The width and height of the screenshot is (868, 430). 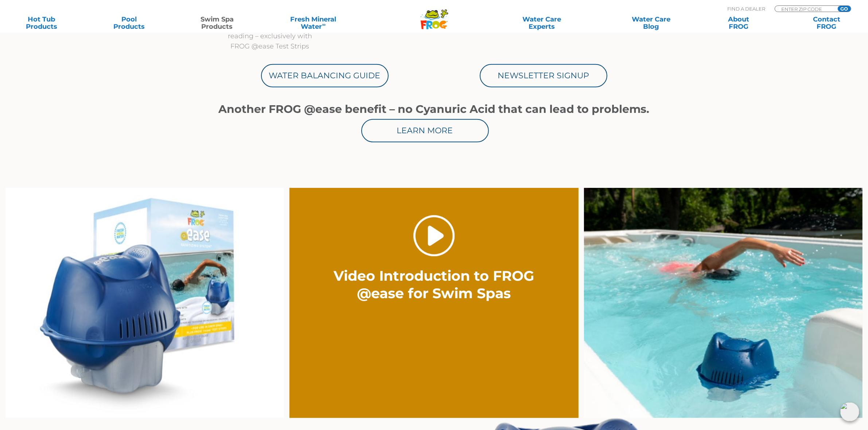 What do you see at coordinates (425, 131) in the screenshot?
I see `a: Learn More` at bounding box center [425, 131].